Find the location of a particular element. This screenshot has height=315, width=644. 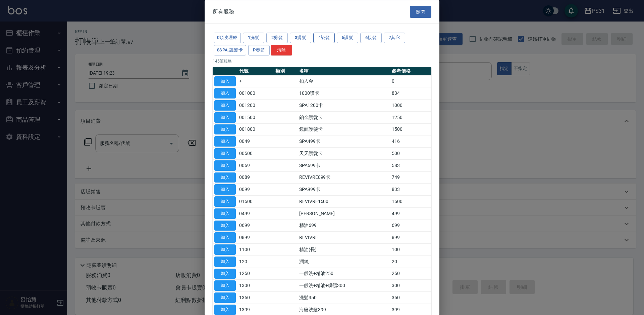

th: 名稱 is located at coordinates (344, 71).